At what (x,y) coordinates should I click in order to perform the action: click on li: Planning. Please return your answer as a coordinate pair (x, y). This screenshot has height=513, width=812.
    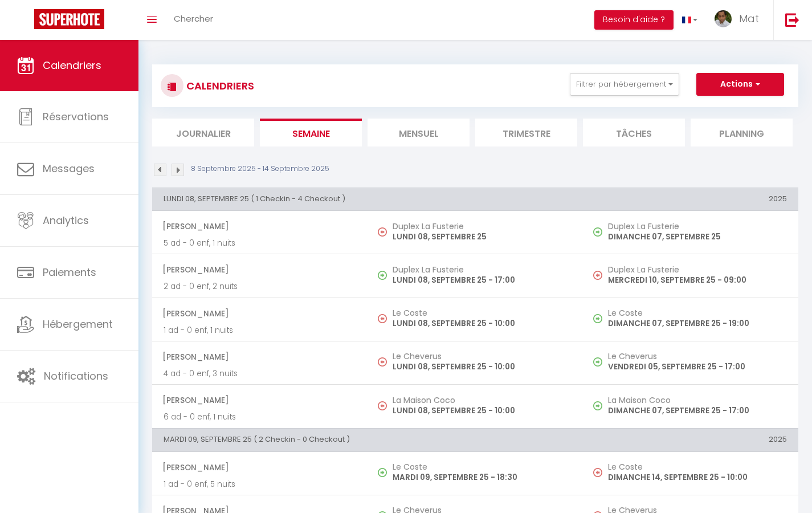
    Looking at the image, I should click on (742, 132).